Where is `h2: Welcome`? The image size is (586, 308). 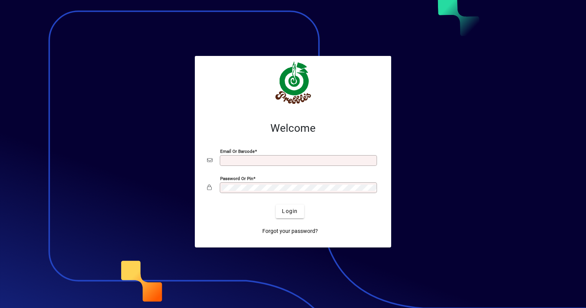 h2: Welcome is located at coordinates (293, 128).